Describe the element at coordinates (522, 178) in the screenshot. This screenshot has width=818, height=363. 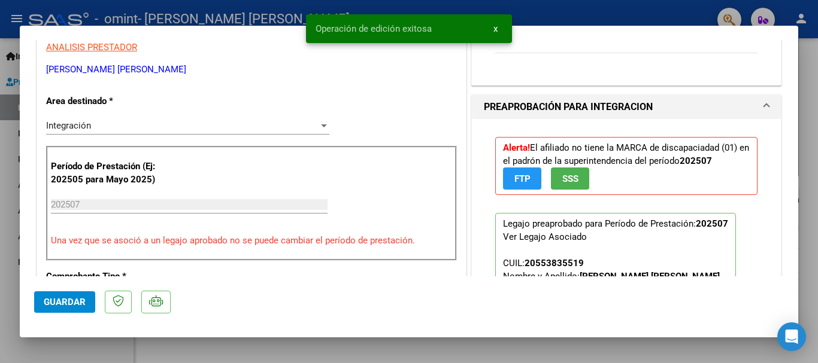
I see `button: FTP` at that location.